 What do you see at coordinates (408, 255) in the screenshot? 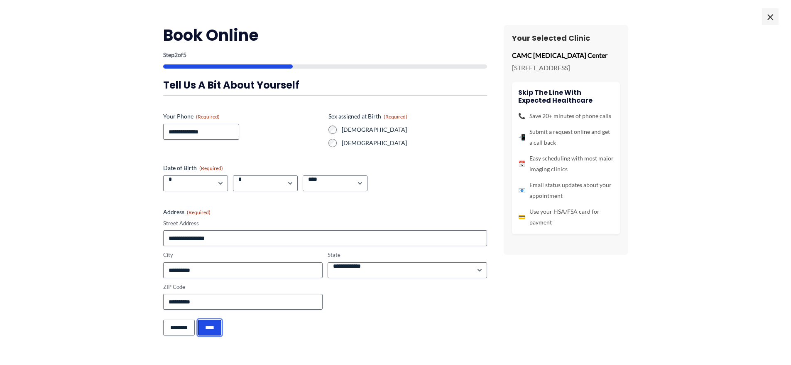
I see `label: State` at bounding box center [408, 255].